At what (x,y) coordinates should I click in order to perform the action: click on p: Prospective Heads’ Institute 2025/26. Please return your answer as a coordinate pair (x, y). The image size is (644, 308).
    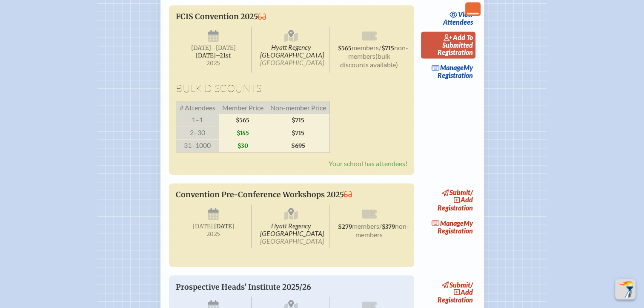
    Looking at the image, I should click on (283, 287).